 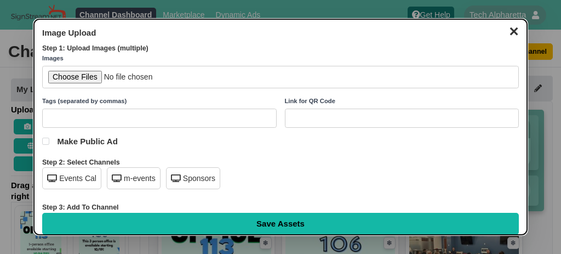 I want to click on label: Make Public Ad, so click(x=280, y=141).